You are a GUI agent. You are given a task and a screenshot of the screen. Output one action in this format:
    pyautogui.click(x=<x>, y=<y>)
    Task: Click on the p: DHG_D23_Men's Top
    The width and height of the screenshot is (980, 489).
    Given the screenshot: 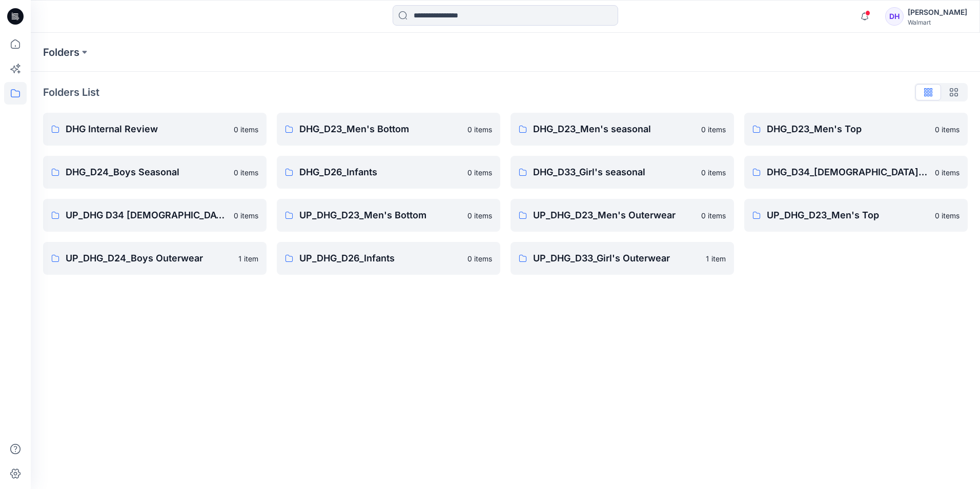 What is the action you would take?
    pyautogui.click(x=848, y=129)
    